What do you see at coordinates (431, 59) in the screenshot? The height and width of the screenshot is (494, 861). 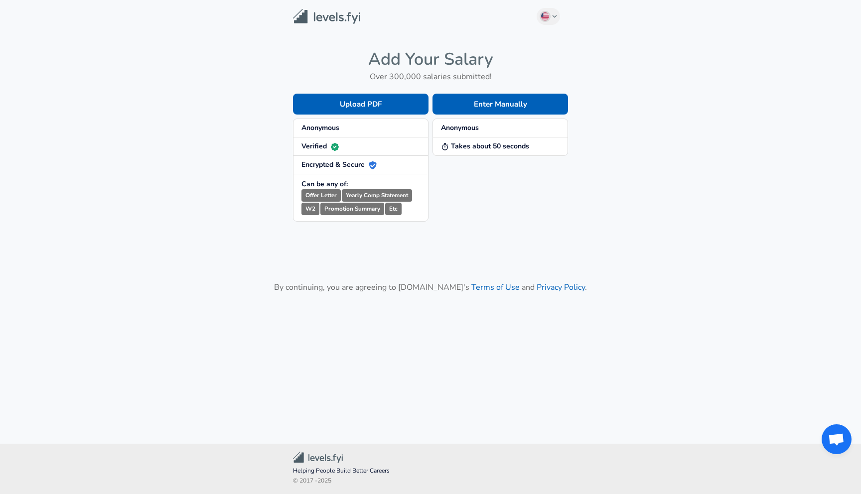 I see `h4: Add Your Salary` at bounding box center [431, 59].